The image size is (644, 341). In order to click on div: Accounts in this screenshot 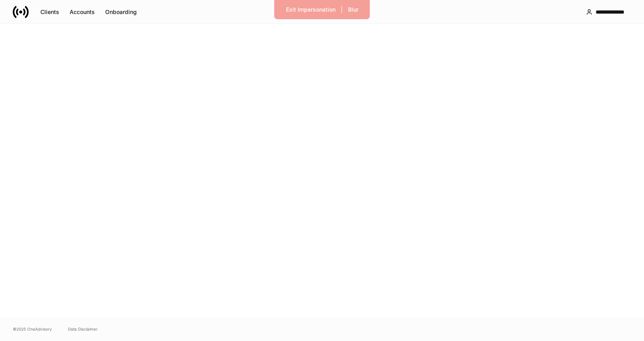, I will do `click(82, 12)`.